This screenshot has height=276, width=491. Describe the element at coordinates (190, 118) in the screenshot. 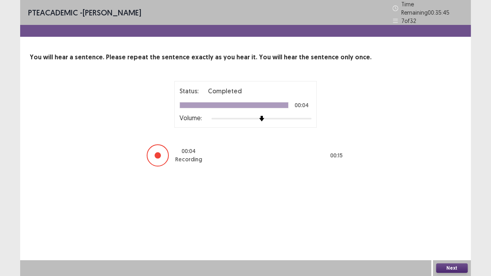

I see `p: Volume:` at that location.